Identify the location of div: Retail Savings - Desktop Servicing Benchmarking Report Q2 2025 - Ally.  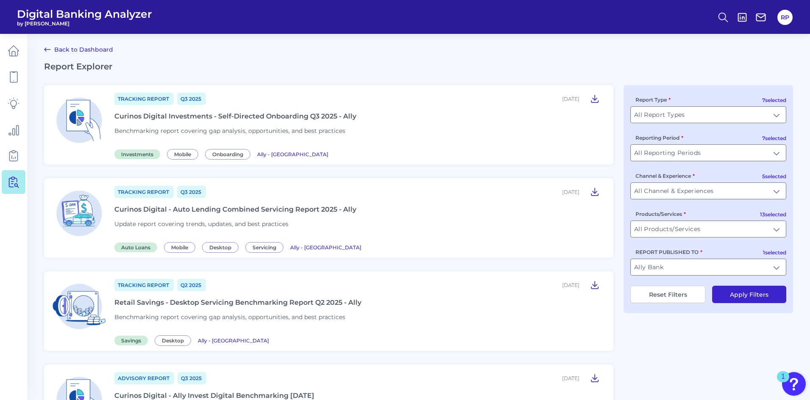
(238, 302).